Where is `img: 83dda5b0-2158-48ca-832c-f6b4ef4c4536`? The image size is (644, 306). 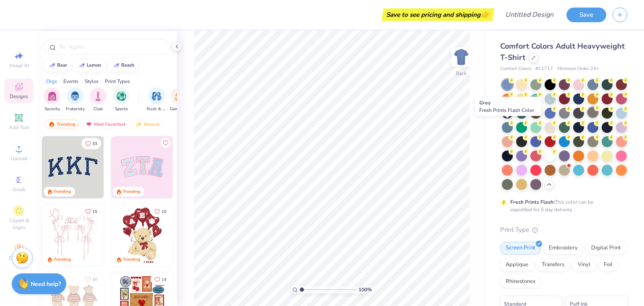 img: 83dda5b0-2158-48ca-832c-f6b4ef4c4536 is located at coordinates (73, 235).